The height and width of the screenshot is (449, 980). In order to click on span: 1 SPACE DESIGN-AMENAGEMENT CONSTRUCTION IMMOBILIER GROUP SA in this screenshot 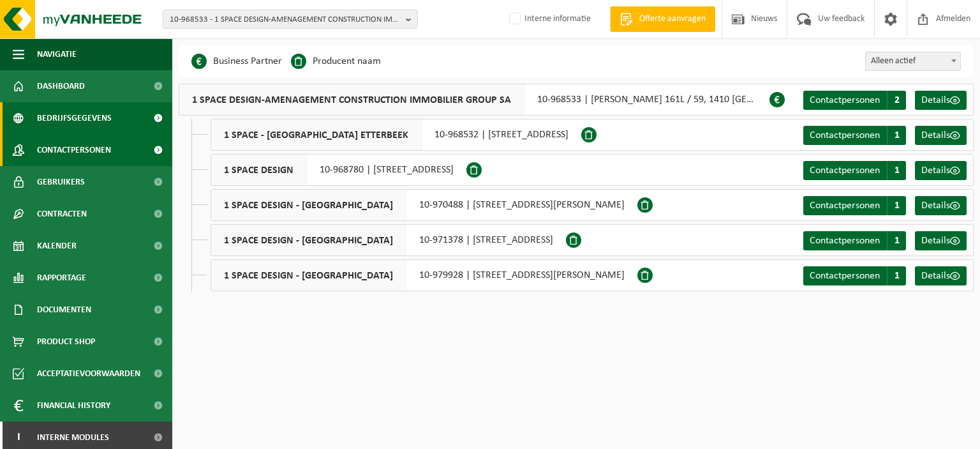, I will do `click(352, 99)`.